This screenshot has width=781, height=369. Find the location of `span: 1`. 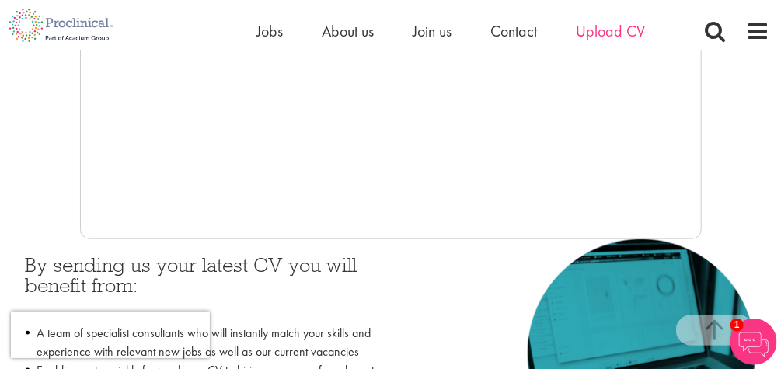

span: 1 is located at coordinates (736, 325).